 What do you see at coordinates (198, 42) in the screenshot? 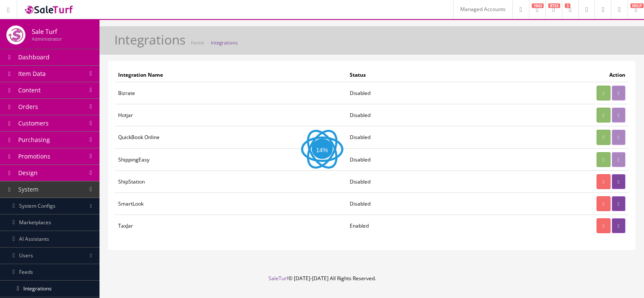
I see `a: Home` at bounding box center [198, 42].